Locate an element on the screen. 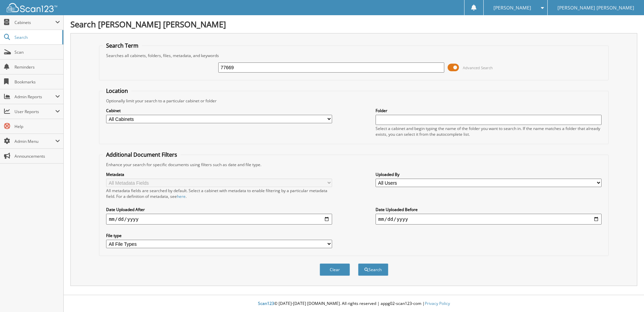  span: Scan123 is located at coordinates (266, 303).